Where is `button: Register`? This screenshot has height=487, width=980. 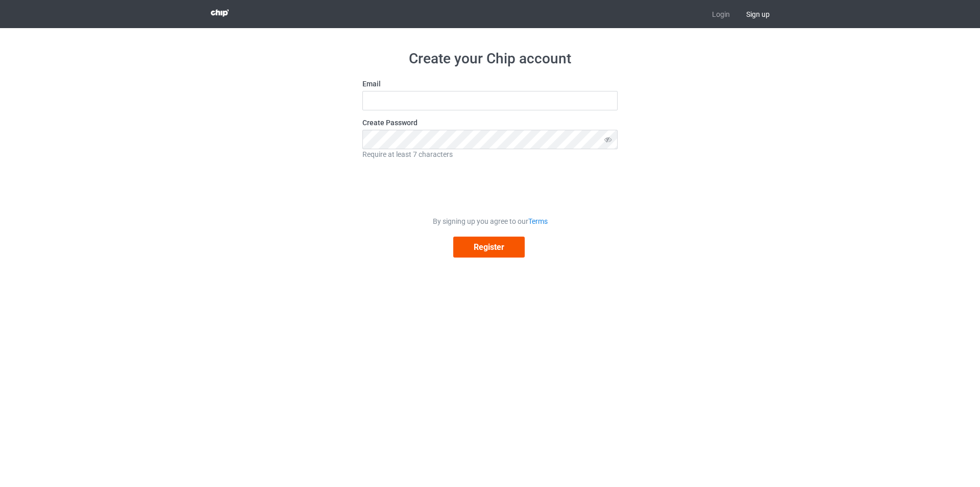 button: Register is located at coordinates (489, 247).